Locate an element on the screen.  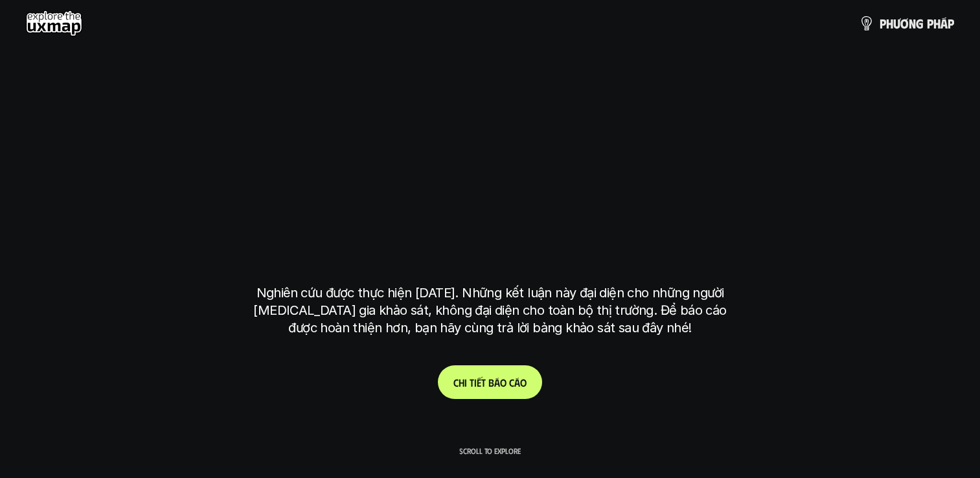
span: C is located at coordinates (456, 382).